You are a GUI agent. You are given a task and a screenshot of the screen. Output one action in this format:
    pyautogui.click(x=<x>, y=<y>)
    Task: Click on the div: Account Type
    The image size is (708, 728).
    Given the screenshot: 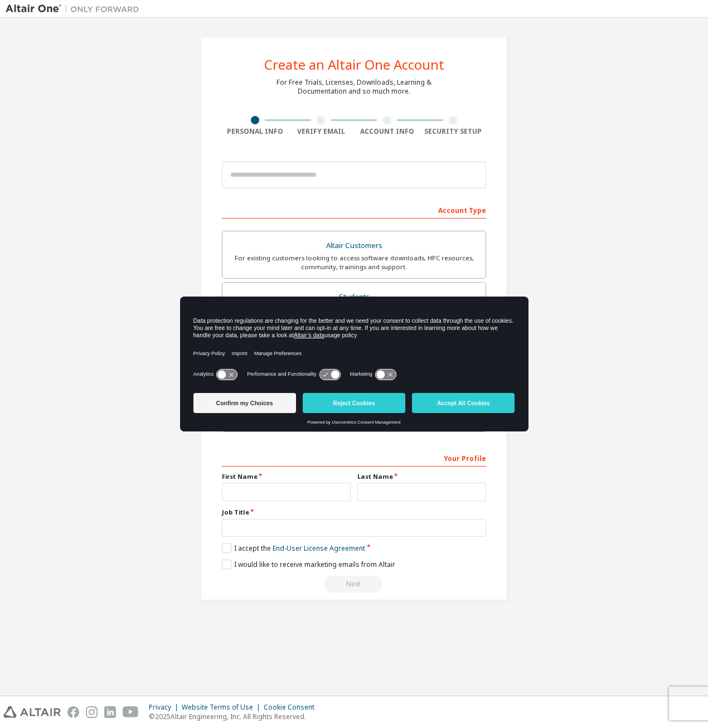 What is the action you would take?
    pyautogui.click(x=354, y=209)
    